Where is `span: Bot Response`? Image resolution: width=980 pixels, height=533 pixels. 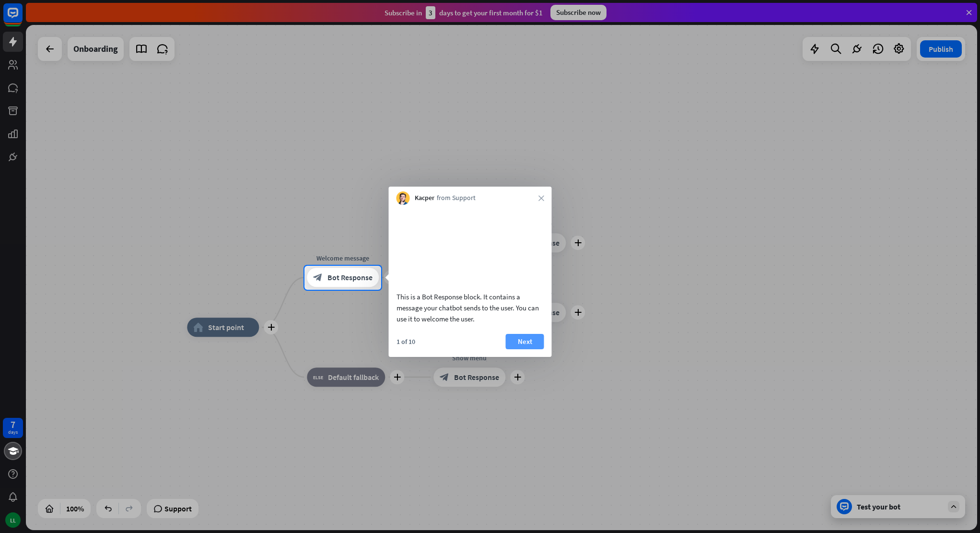
span: Bot Response is located at coordinates (350, 278).